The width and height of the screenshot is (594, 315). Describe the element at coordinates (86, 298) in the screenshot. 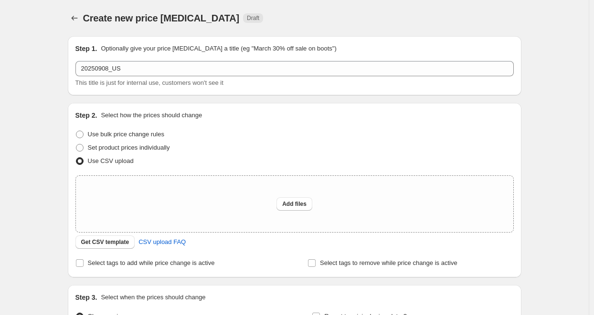

I see `h2: Step 3.` at that location.